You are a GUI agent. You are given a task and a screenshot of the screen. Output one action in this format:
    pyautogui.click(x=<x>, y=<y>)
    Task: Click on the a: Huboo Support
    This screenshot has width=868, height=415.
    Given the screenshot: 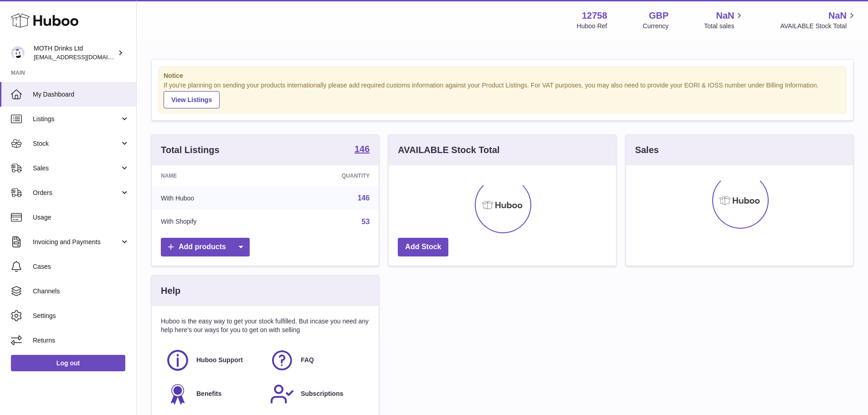 What is the action you would take?
    pyautogui.click(x=213, y=360)
    